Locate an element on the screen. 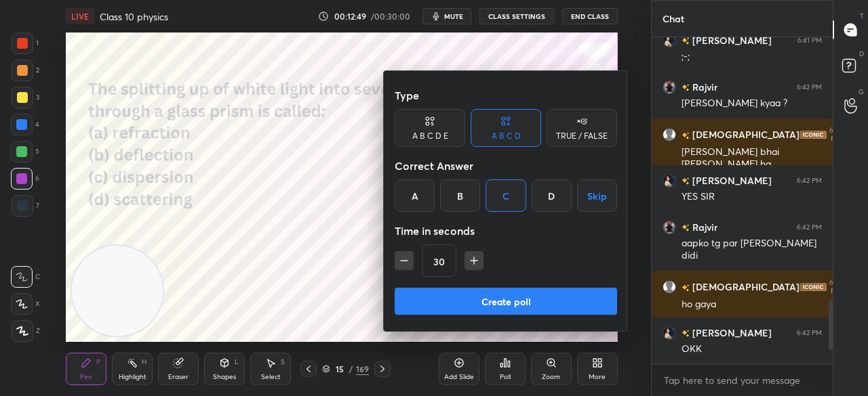 The width and height of the screenshot is (868, 396). div: A is located at coordinates (415, 195).